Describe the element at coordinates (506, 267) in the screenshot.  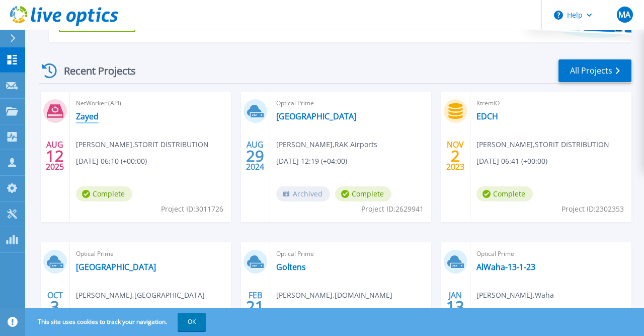
I see `a: AlWaha-13-1-23` at that location.